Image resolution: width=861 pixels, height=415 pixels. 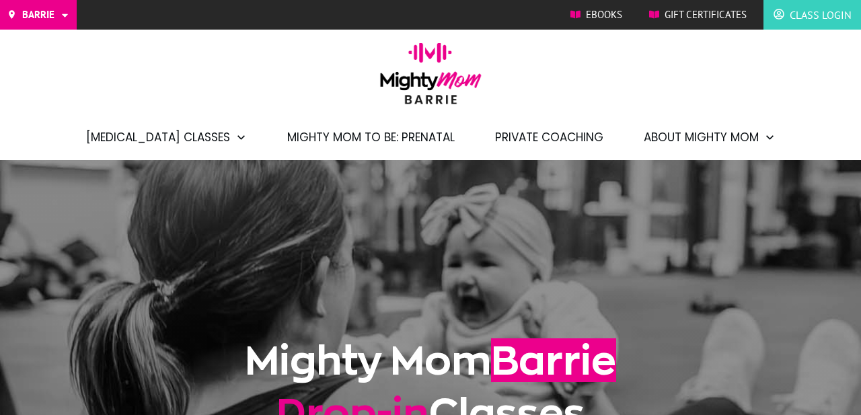 What do you see at coordinates (820, 15) in the screenshot?
I see `span: Class Login` at bounding box center [820, 15].